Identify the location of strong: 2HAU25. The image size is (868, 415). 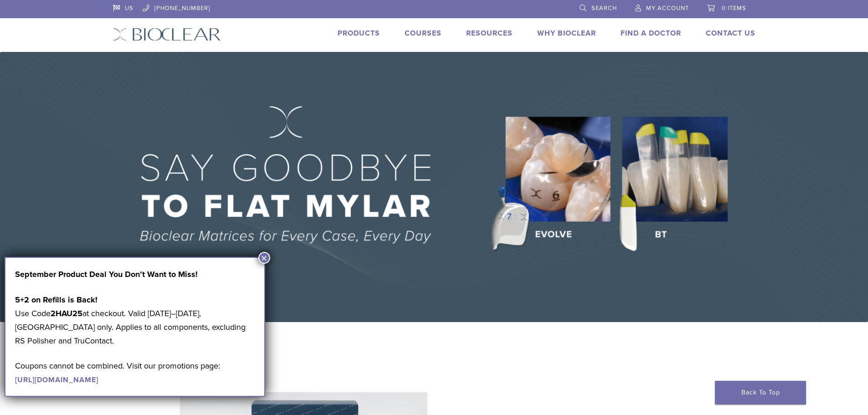
(66, 314).